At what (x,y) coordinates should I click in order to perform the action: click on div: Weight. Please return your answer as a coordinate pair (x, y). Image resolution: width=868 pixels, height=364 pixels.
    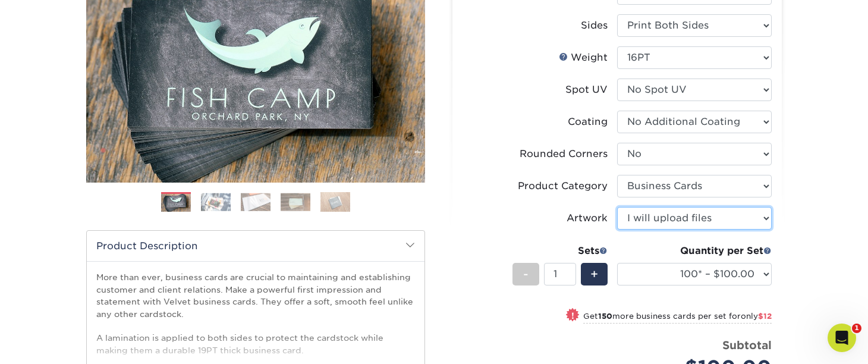
    Looking at the image, I should click on (583, 58).